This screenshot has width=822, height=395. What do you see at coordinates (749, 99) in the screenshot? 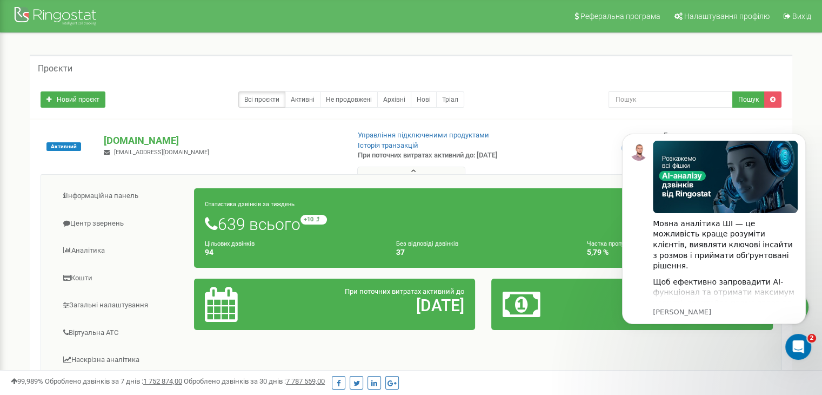
I see `button: Пошук` at bounding box center [749, 99].